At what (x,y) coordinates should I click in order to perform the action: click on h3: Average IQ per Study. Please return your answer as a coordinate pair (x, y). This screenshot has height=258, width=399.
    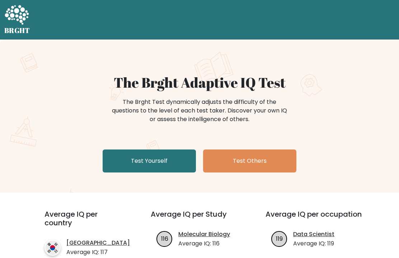
    Looking at the image, I should click on (200, 218).